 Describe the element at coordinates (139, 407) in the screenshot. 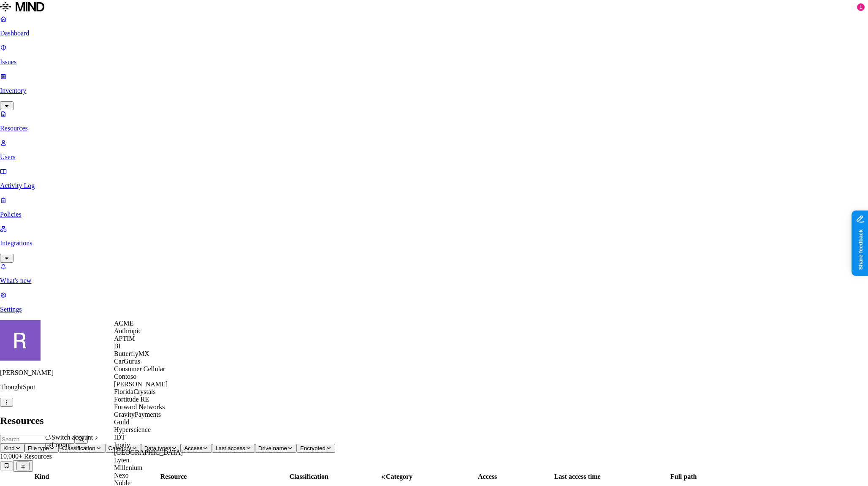

I see `span: Forward Networks` at that location.